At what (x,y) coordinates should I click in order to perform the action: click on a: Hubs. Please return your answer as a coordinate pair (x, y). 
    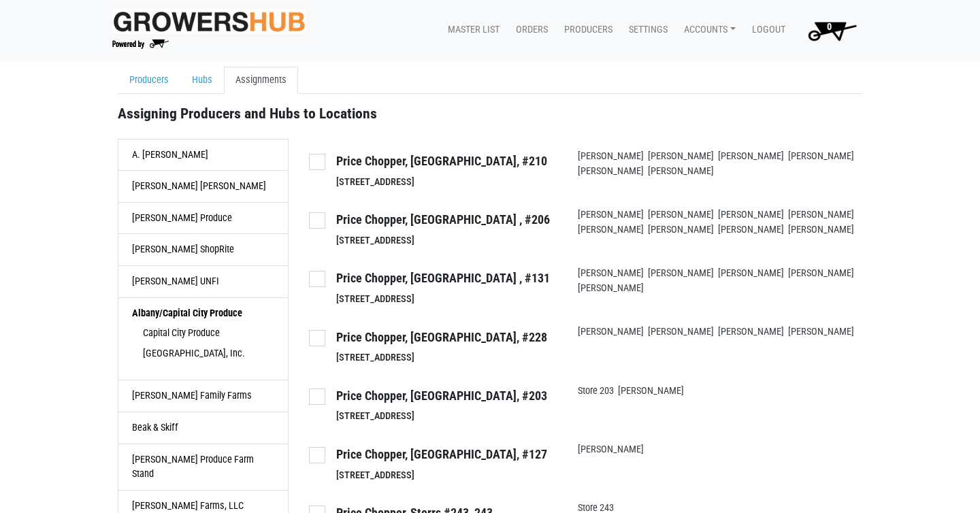
    Looking at the image, I should click on (202, 80).